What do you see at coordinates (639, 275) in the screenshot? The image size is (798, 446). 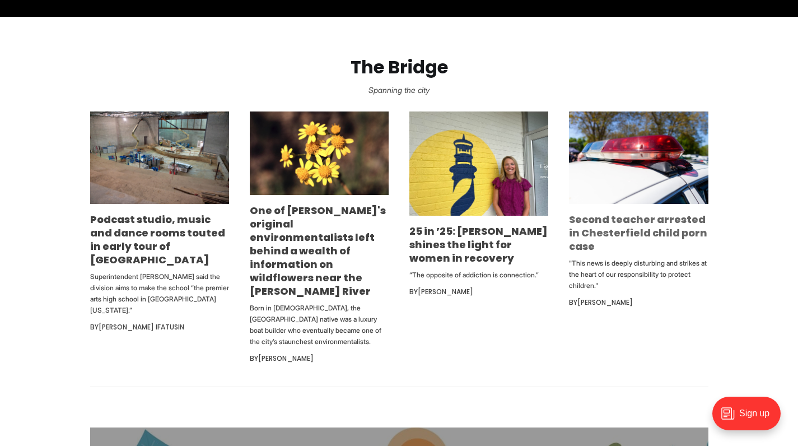 I see `p: "This news is deeply disturbing and strikes at the heart of our responsibility to protect children."` at bounding box center [639, 275].